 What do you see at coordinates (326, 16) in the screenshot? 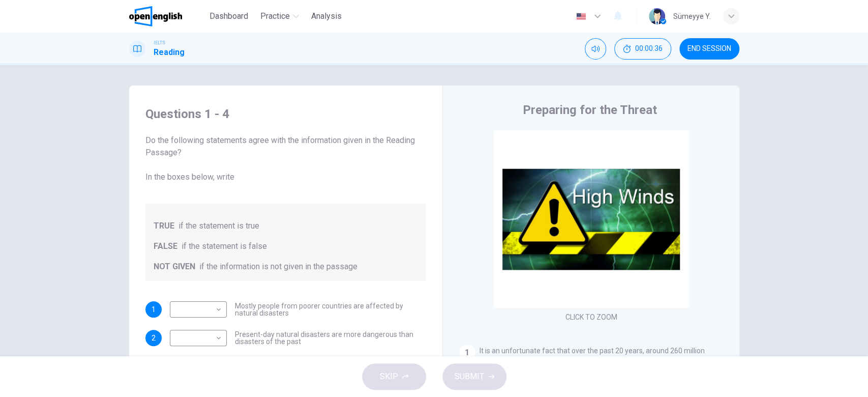
I see `button: Analysis` at bounding box center [326, 16].